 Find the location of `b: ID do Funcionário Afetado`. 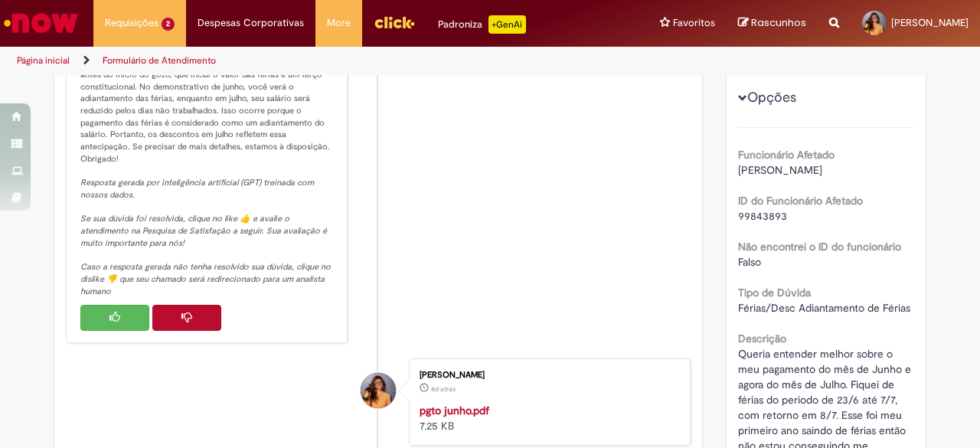

b: ID do Funcionário Afetado is located at coordinates (800, 200).